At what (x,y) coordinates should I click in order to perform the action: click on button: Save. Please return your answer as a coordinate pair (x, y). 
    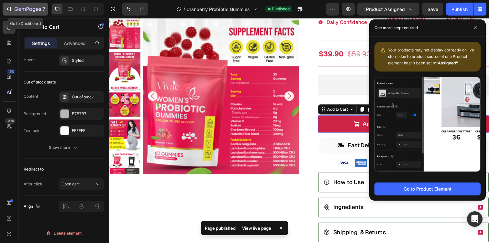
    Looking at the image, I should click on (432, 9).